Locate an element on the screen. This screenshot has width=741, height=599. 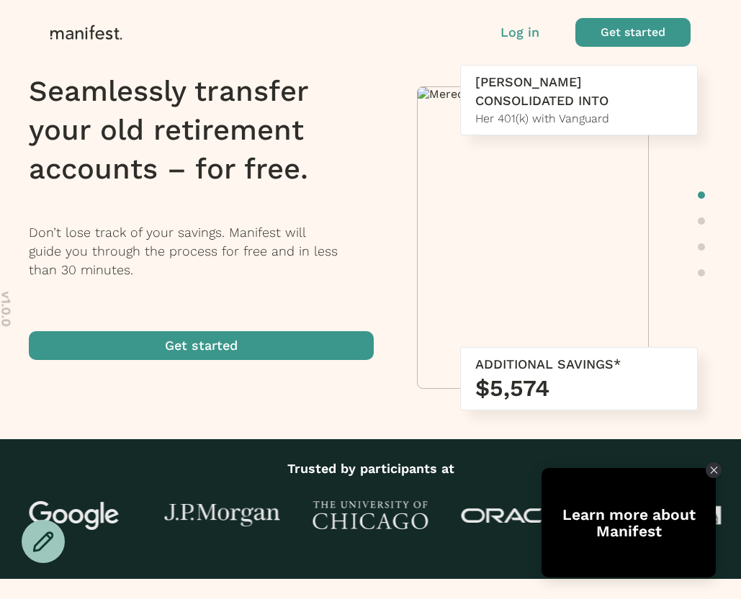
div: Open Tolstoy widget is located at coordinates (629, 523).